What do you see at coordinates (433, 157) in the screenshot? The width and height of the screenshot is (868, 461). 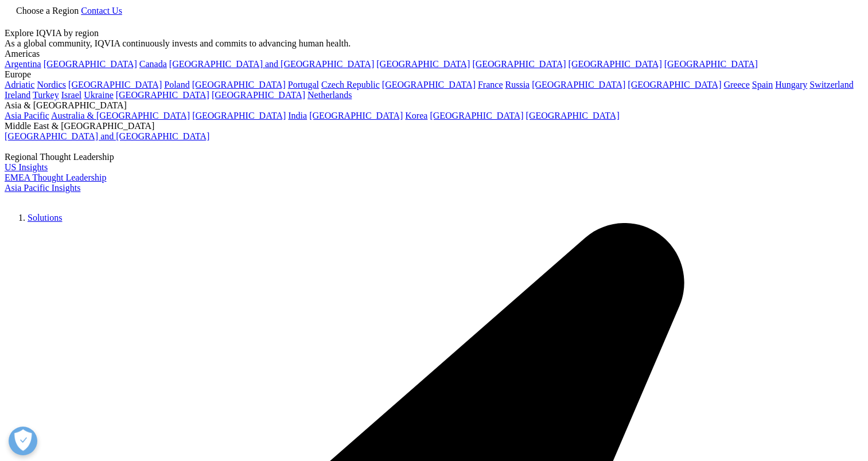 I see `div: Regional Thought Leadership` at bounding box center [433, 157].